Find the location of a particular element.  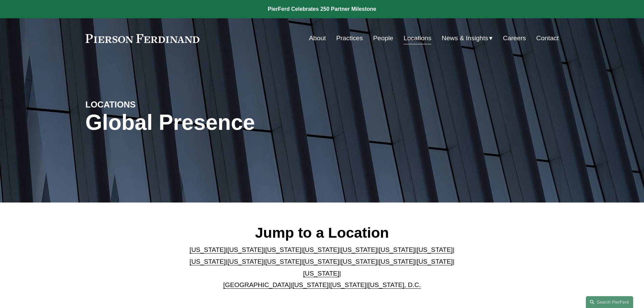

h1: Global Presence is located at coordinates (243, 122).